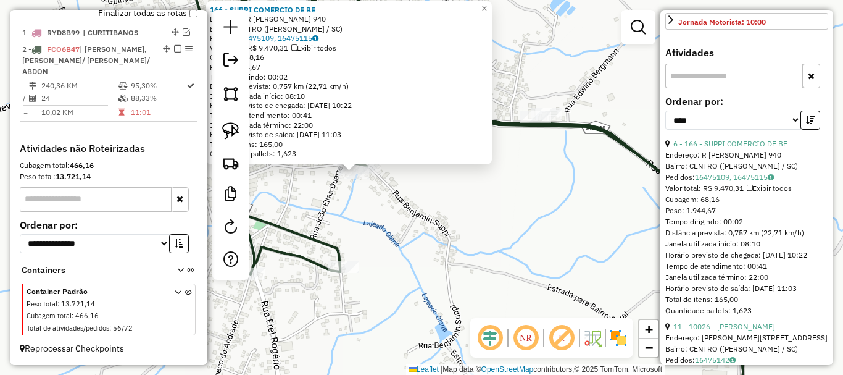 This screenshot has height=375, width=843. I want to click on a: Nova sessão e pesquisa, so click(231, 28).